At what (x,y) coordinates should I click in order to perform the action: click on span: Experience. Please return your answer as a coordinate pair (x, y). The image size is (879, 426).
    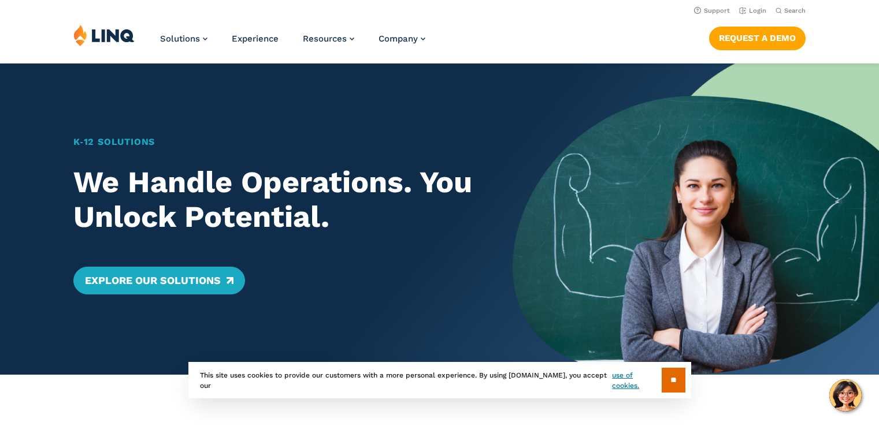
    Looking at the image, I should click on (255, 39).